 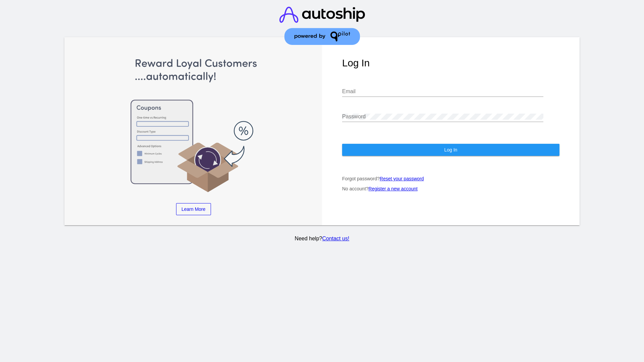 What do you see at coordinates (451, 63) in the screenshot?
I see `h1: Log In` at bounding box center [451, 63].